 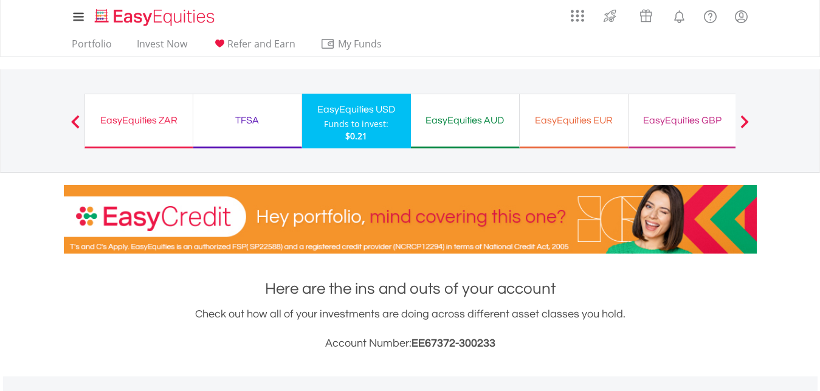 What do you see at coordinates (139, 120) in the screenshot?
I see `div: EasyEquities ZAR` at bounding box center [139, 120].